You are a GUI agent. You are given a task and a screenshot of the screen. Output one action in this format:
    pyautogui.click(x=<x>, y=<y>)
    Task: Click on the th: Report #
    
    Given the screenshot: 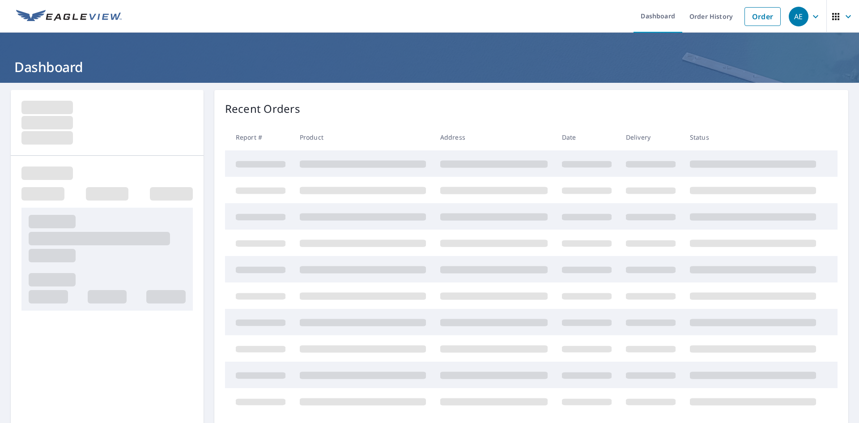 What is the action you would take?
    pyautogui.click(x=258, y=137)
    